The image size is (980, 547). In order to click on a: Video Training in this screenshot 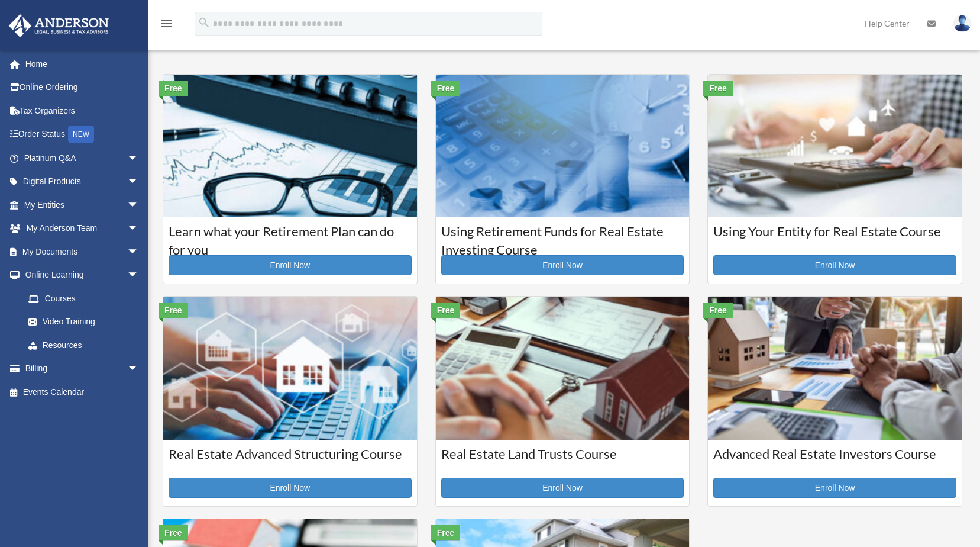, I will do `click(86, 322)`.